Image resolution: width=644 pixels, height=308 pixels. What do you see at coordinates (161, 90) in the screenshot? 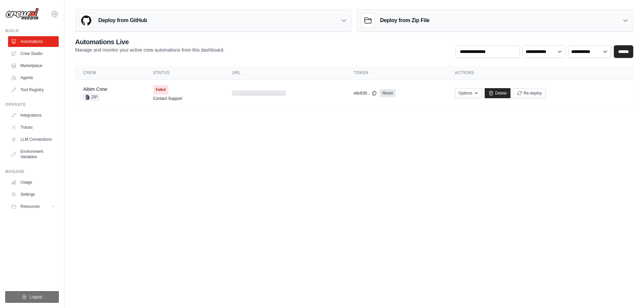
I see `span: Failed` at bounding box center [161, 90].